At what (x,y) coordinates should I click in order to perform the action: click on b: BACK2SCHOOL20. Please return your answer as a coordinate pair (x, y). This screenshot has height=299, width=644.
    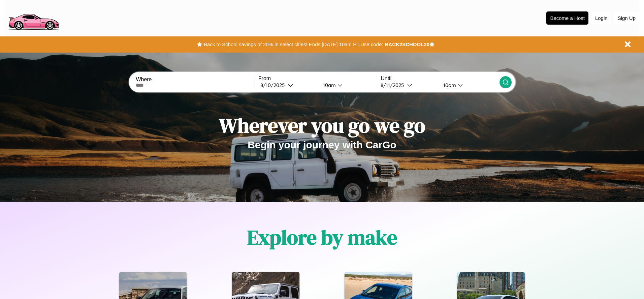
    Looking at the image, I should click on (407, 44).